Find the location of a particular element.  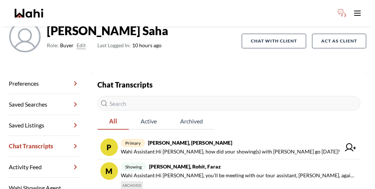

span: 10 hours ago is located at coordinates (129, 45).